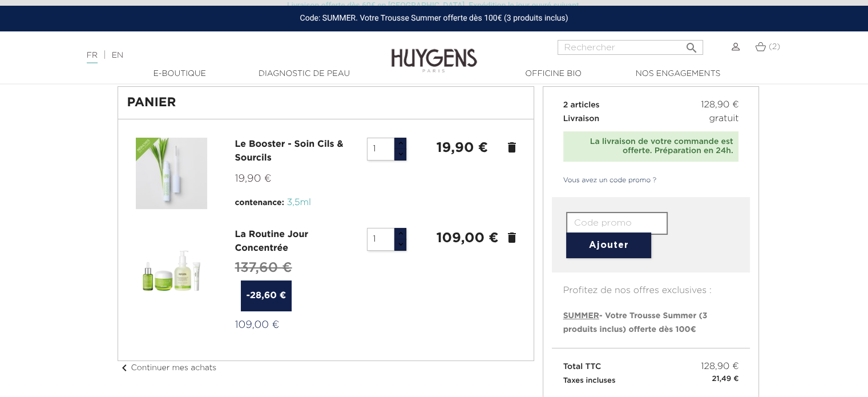 Image resolution: width=868 pixels, height=397 pixels. What do you see at coordinates (434, 52) in the screenshot?
I see `img: Huygens` at bounding box center [434, 52].